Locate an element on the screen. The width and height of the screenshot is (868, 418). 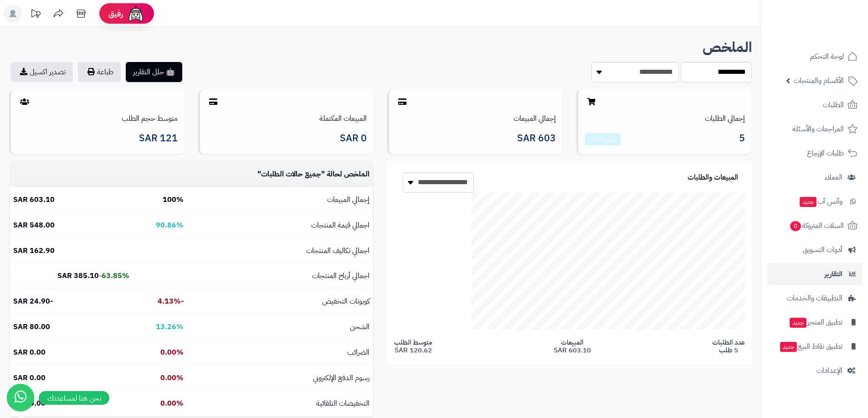
a: إجمالي الطلبات is located at coordinates (725, 119).